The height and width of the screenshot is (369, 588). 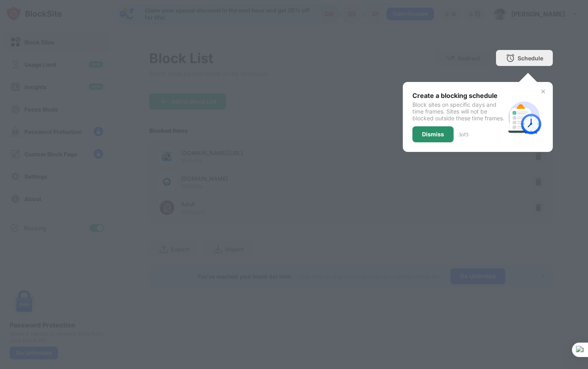 I want to click on div: Block sites on specific days and time frames. Sites will not be blocked outside these time frames., so click(x=458, y=111).